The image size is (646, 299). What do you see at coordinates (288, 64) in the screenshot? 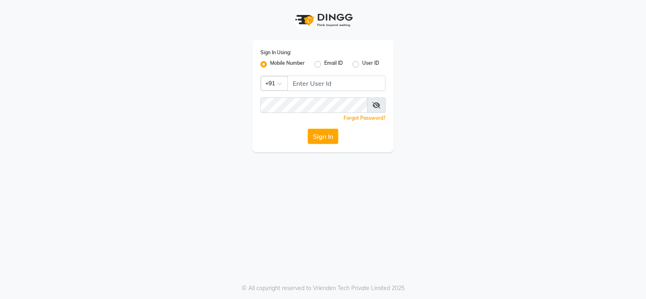
I see `label: Mobile Number` at bounding box center [288, 64].